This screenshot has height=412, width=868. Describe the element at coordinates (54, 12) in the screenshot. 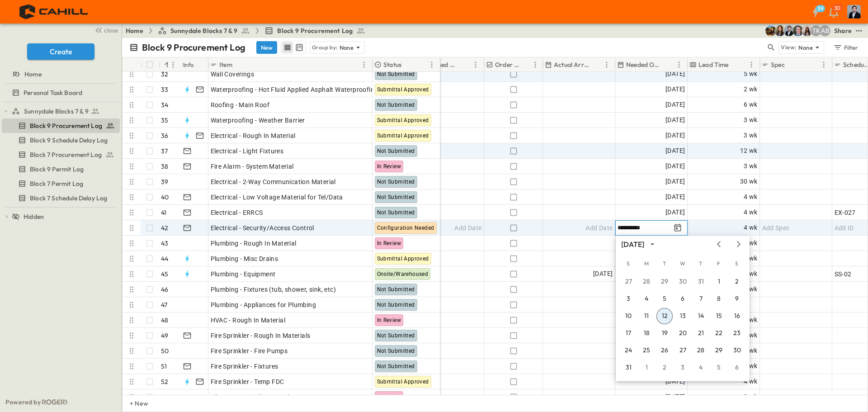

I see `img: 4f72bfc4efa7236828875bac24094a5ddb05241e32d018417354e964050affa1.png` at that location.